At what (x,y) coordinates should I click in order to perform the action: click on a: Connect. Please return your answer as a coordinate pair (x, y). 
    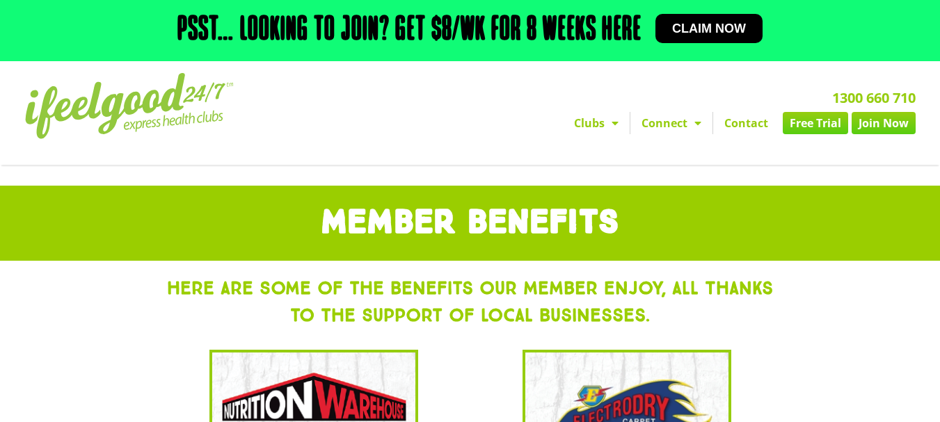
    Looking at the image, I should click on (671, 123).